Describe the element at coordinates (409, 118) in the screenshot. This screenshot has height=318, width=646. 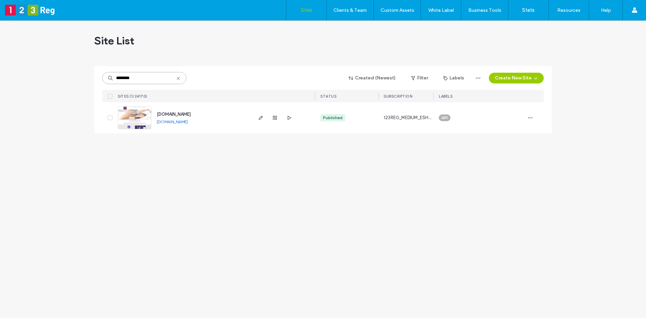
I see `span: 123REG_MEDIUM_ESHOP` at that location.